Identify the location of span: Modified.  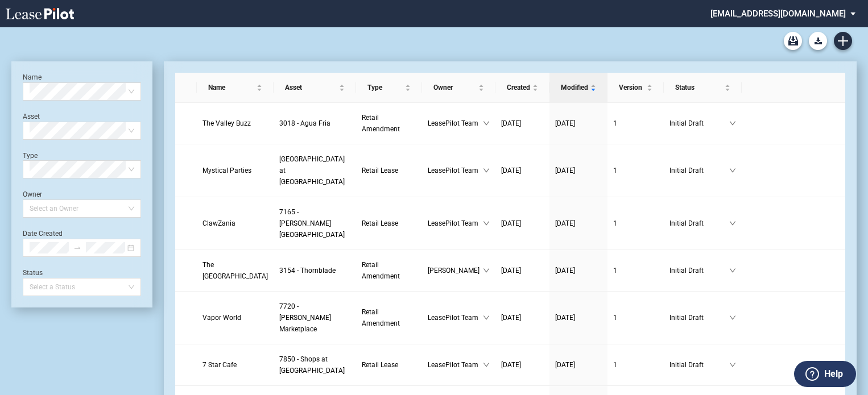
(575, 87).